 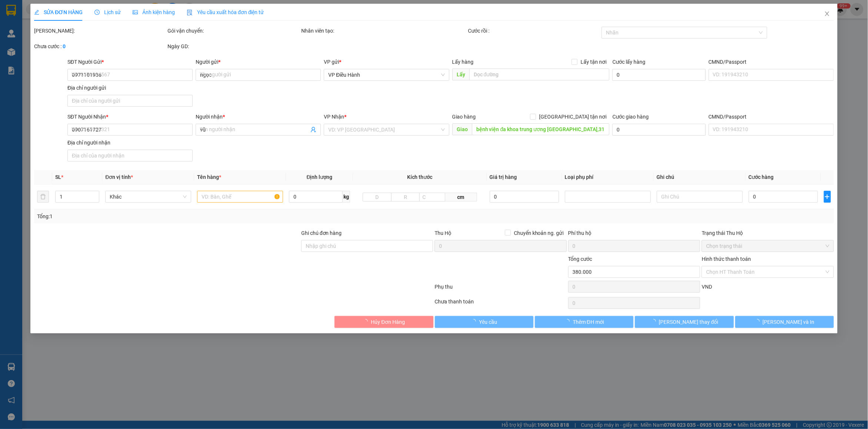 I want to click on div: Địa chỉ người nhận, so click(x=130, y=143).